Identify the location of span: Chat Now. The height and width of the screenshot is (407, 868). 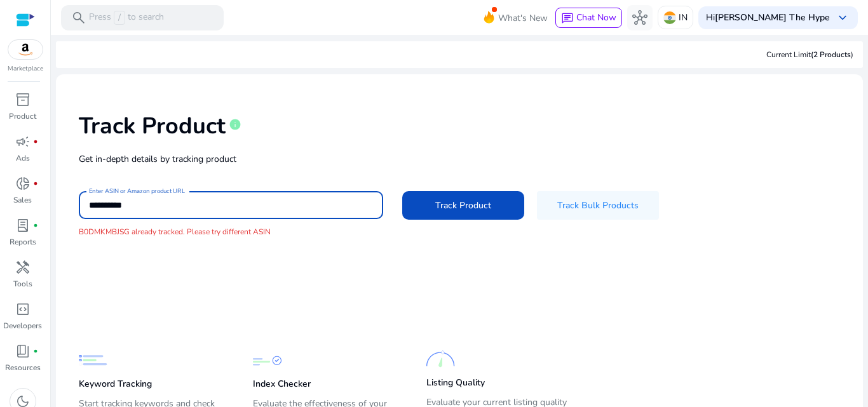
(596, 17).